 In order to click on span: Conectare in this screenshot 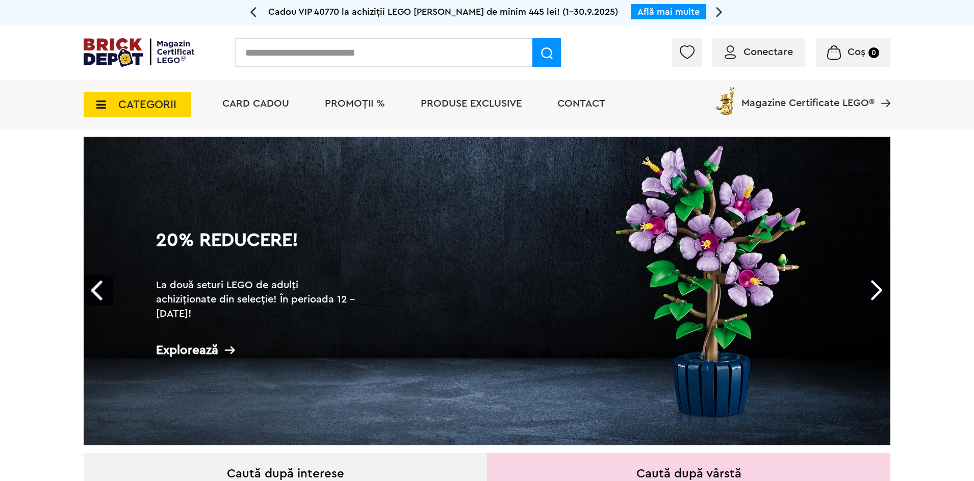, I will do `click(768, 52)`.